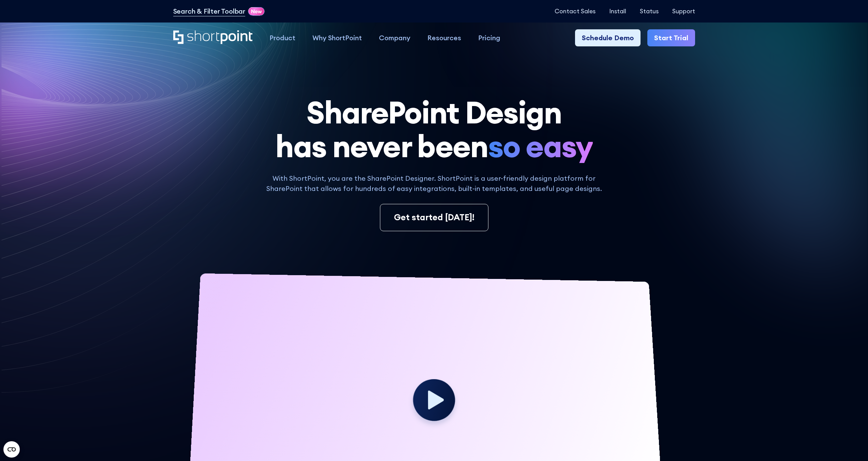 The height and width of the screenshot is (461, 868). What do you see at coordinates (444, 38) in the screenshot?
I see `div: Resources` at bounding box center [444, 38].